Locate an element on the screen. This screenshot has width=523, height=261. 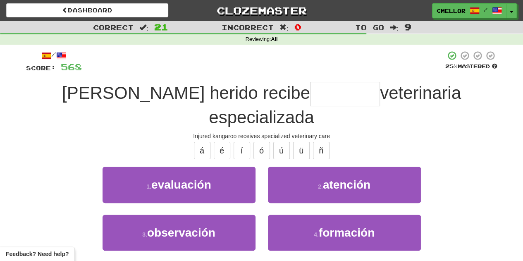
span: 568 is located at coordinates (71, 67).